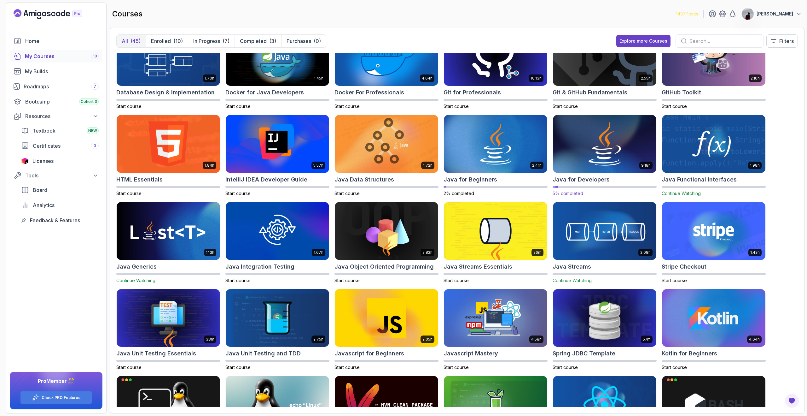 This screenshot has width=807, height=416. I want to click on img: Java Integration Testing card, so click(277, 231).